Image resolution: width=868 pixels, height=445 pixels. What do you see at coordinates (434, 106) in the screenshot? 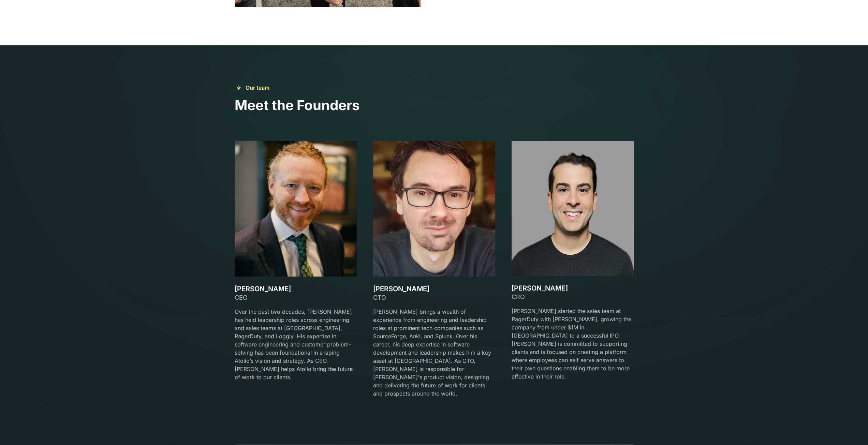
I see `h2: Meet the Founders` at bounding box center [434, 106].